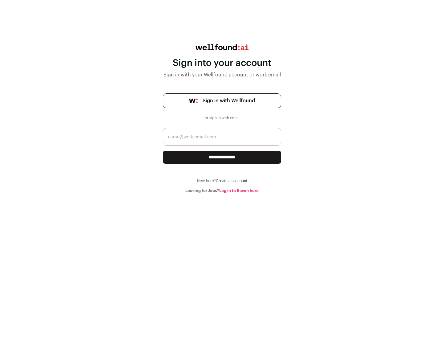 Image resolution: width=444 pixels, height=339 pixels. I want to click on a: Create an account, so click(231, 181).